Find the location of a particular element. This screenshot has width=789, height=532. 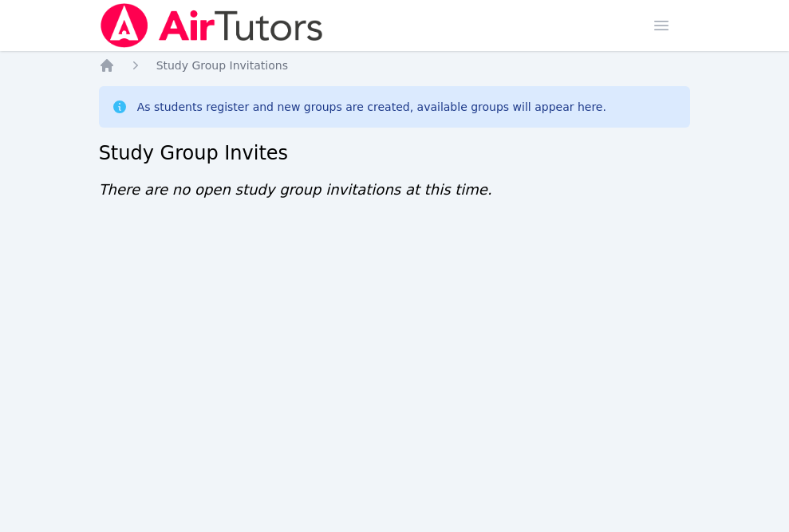

h2: Study Group Invites is located at coordinates (394, 153).